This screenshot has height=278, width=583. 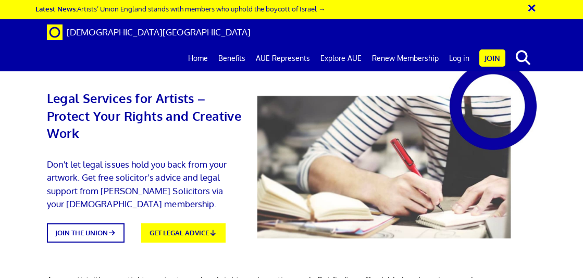 What do you see at coordinates (85, 233) in the screenshot?
I see `a: JOIN THE UNION` at bounding box center [85, 233].